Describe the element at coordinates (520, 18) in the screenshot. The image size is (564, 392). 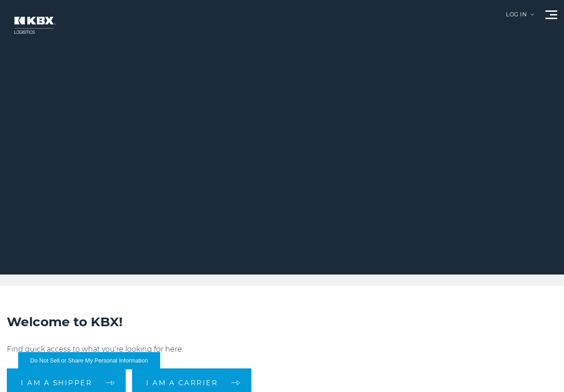
I see `div: Log in` at that location.